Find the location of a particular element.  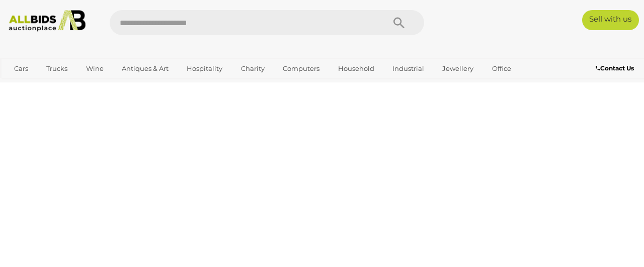

a: Cars is located at coordinates (21, 68).